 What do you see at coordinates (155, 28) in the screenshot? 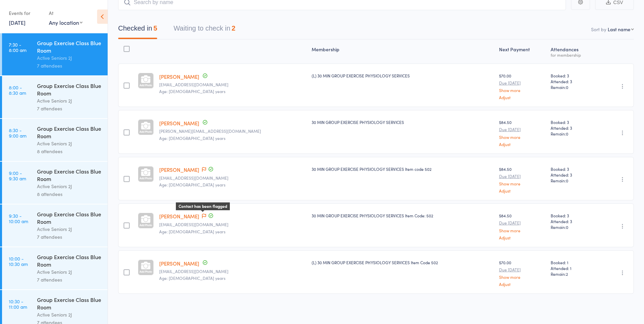
I see `div: 5` at bounding box center [155, 28].